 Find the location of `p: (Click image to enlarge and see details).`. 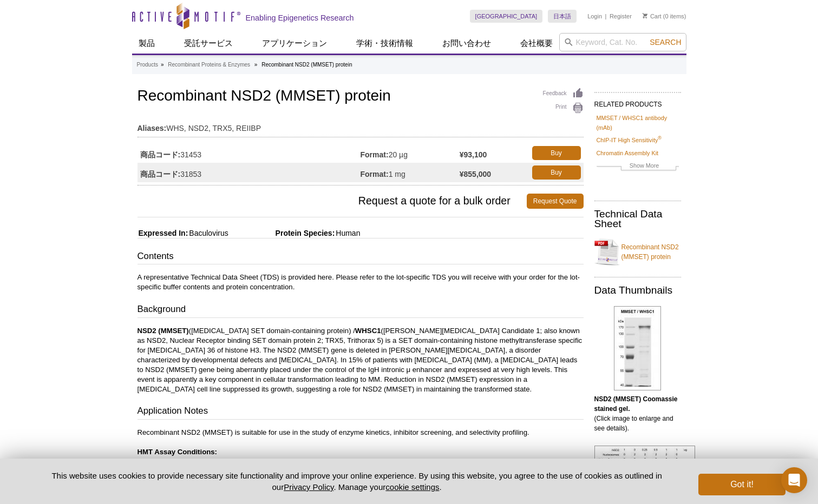

p: (Click image to enlarge and see details). is located at coordinates (638, 414).